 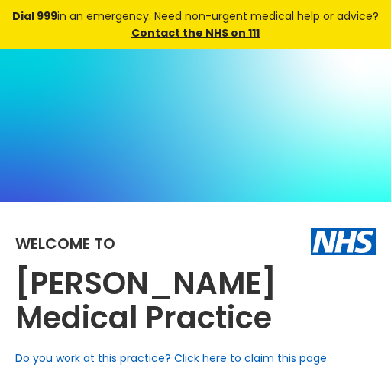 I want to click on img: The NHS logo, so click(x=343, y=241).